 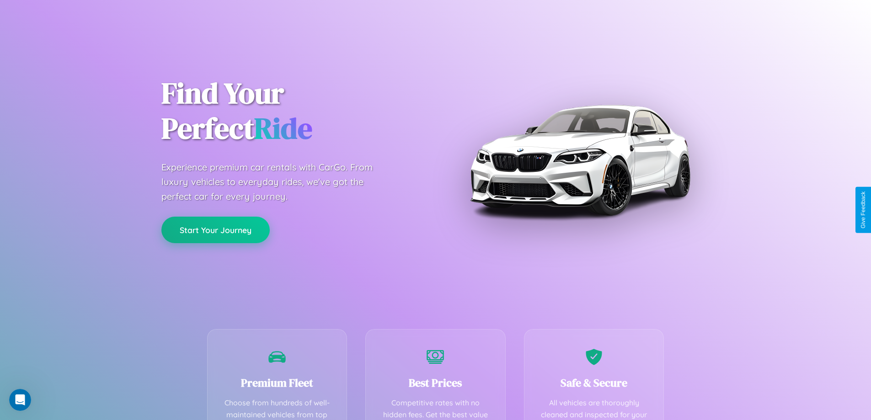 What do you see at coordinates (292, 111) in the screenshot?
I see `h1: Find Your Perfect` at bounding box center [292, 111].